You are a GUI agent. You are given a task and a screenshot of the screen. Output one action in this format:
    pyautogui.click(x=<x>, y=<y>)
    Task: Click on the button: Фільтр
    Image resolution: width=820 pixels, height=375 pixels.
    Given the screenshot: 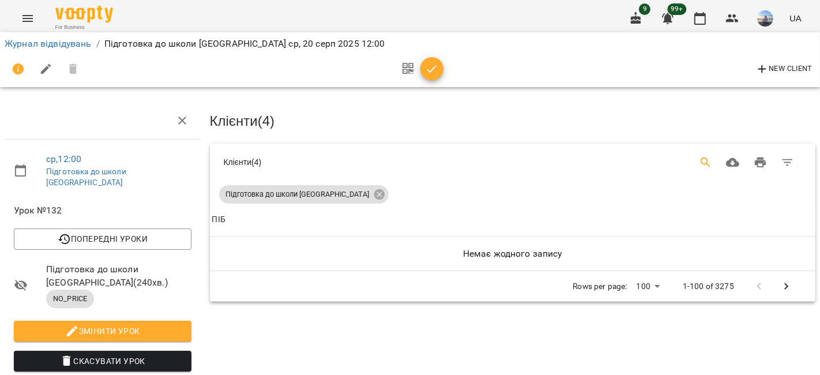 What is the action you would take?
    pyautogui.click(x=787, y=163)
    